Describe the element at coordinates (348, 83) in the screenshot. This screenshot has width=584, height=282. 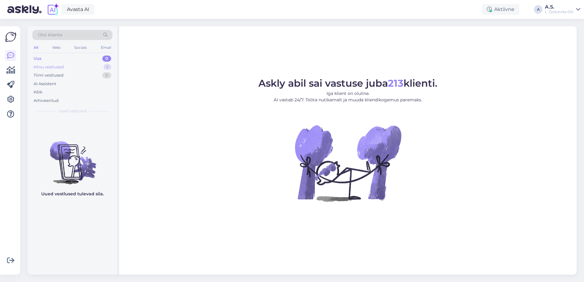
I see `span: Askly abil sai vastuse juba klienti.` at that location.